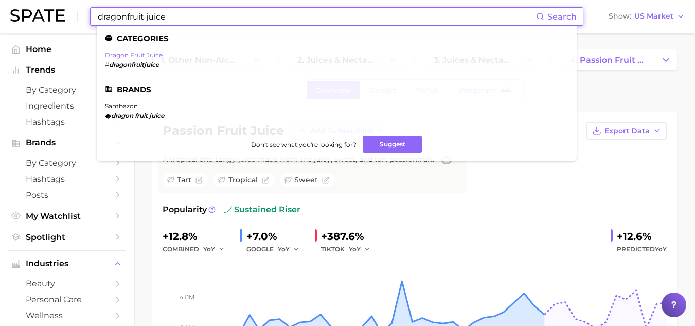 This screenshot has width=695, height=326. I want to click on span: Show, so click(620, 16).